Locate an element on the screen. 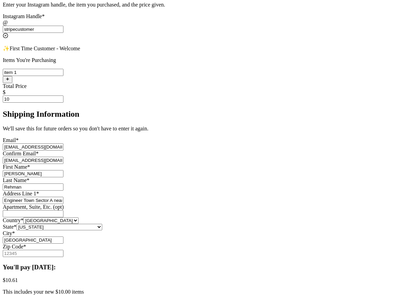  input: 12345 is located at coordinates (33, 254).